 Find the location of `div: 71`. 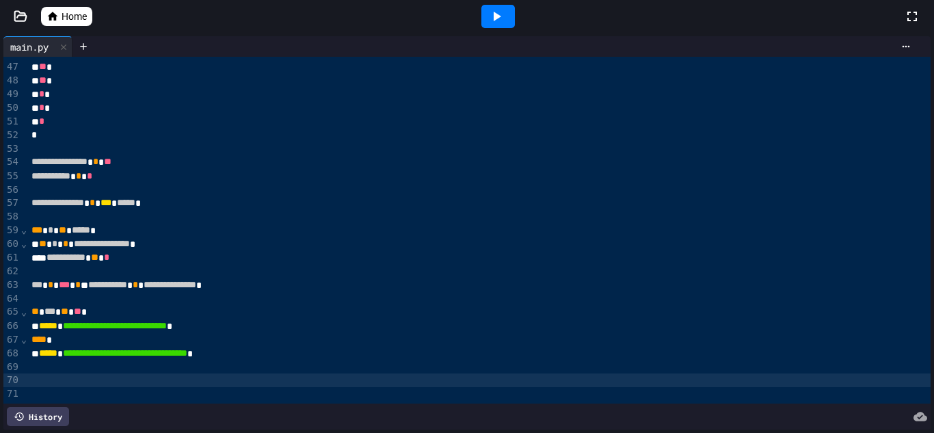

div: 71 is located at coordinates (12, 394).